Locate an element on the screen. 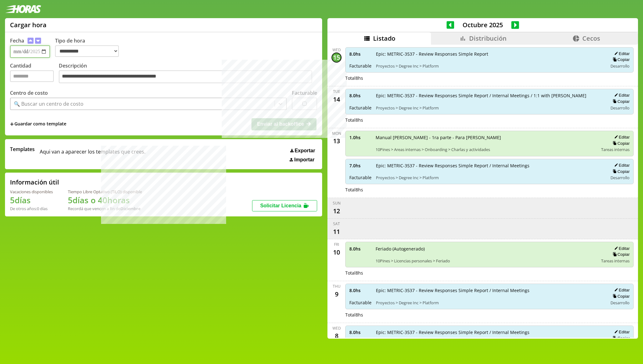  div: Mon is located at coordinates (337, 133).